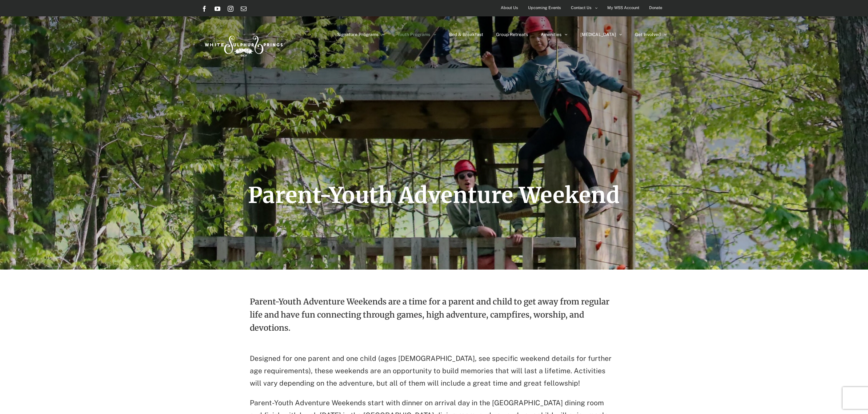  I want to click on span: Bed & Breakfast, so click(466, 34).